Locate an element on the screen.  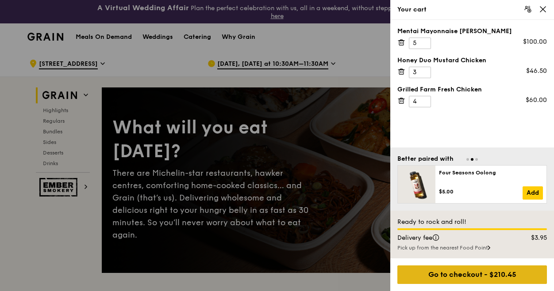
div: $46.50 is located at coordinates (536, 71).